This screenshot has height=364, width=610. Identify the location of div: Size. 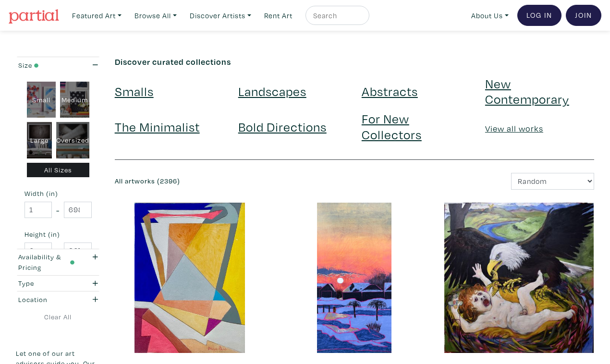
(46, 65).